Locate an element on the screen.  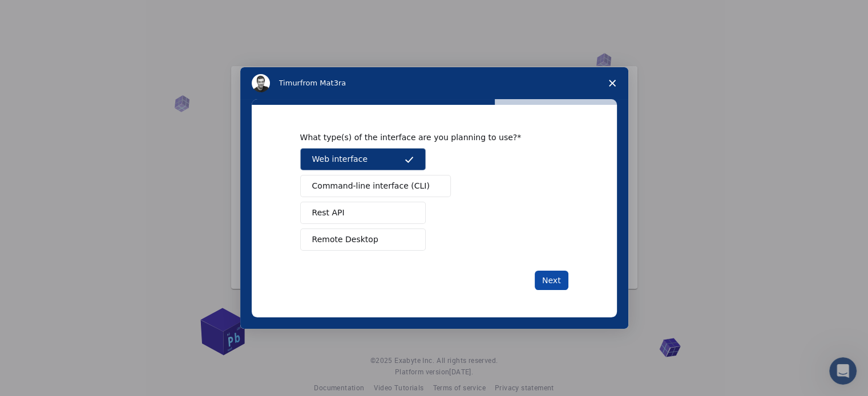
span: Rest API is located at coordinates (328, 213).